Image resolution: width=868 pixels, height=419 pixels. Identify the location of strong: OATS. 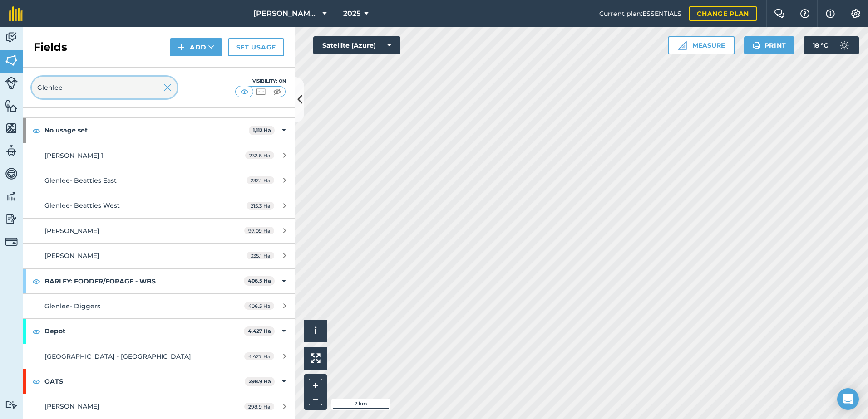
(144, 382).